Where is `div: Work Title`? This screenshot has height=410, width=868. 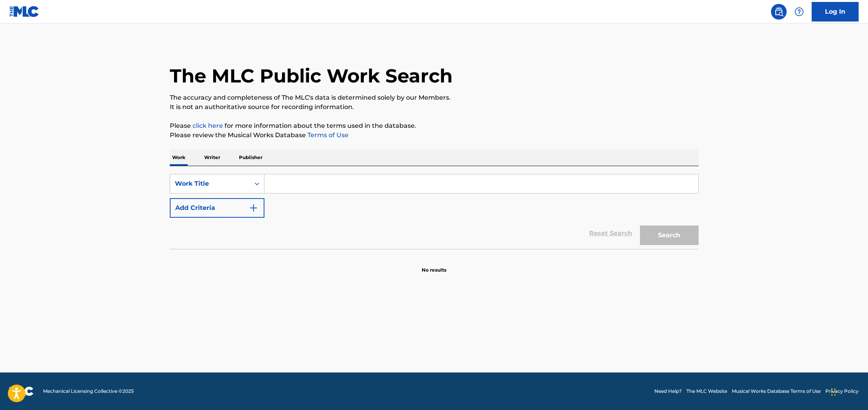
div: Work Title is located at coordinates (210, 184).